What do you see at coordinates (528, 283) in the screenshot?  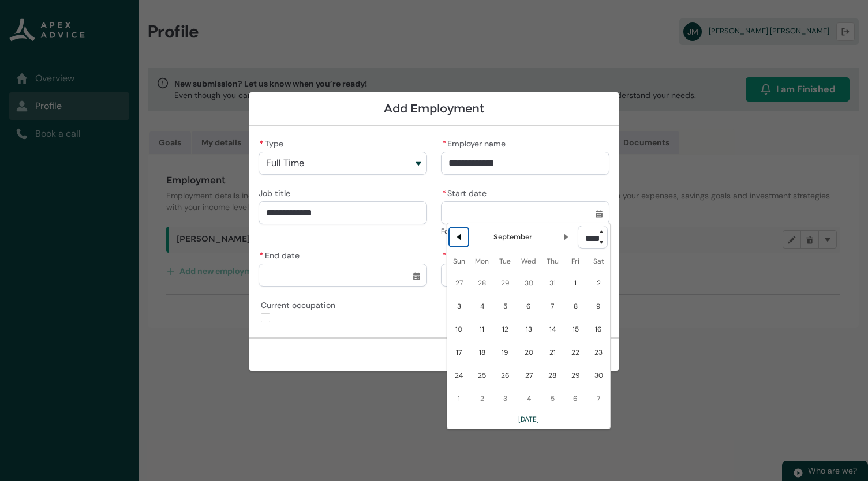 I see `span: 30` at bounding box center [528, 283].